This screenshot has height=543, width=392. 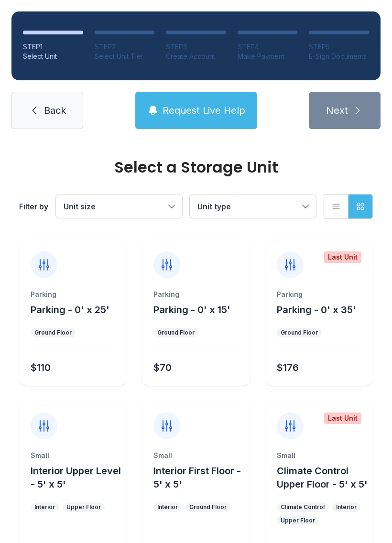 What do you see at coordinates (196, 167) in the screenshot?
I see `div: Select a Storage Unit` at bounding box center [196, 167].